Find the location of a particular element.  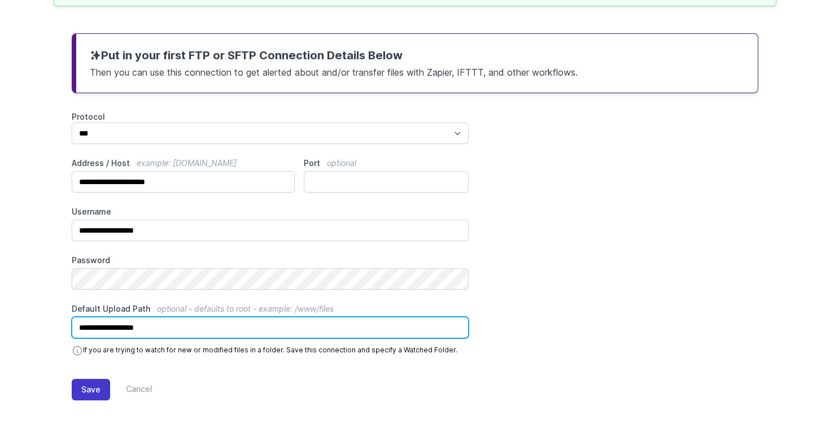

label: Default Upload Path is located at coordinates (270, 309).